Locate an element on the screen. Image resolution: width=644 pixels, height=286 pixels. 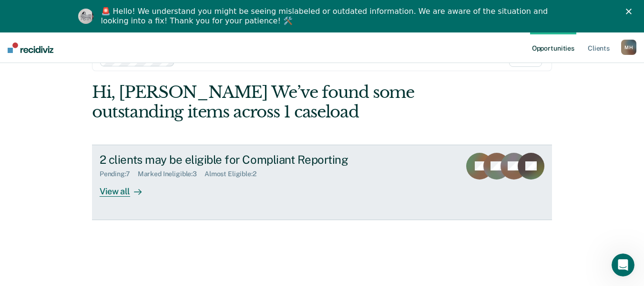
div: M H is located at coordinates (629, 47).